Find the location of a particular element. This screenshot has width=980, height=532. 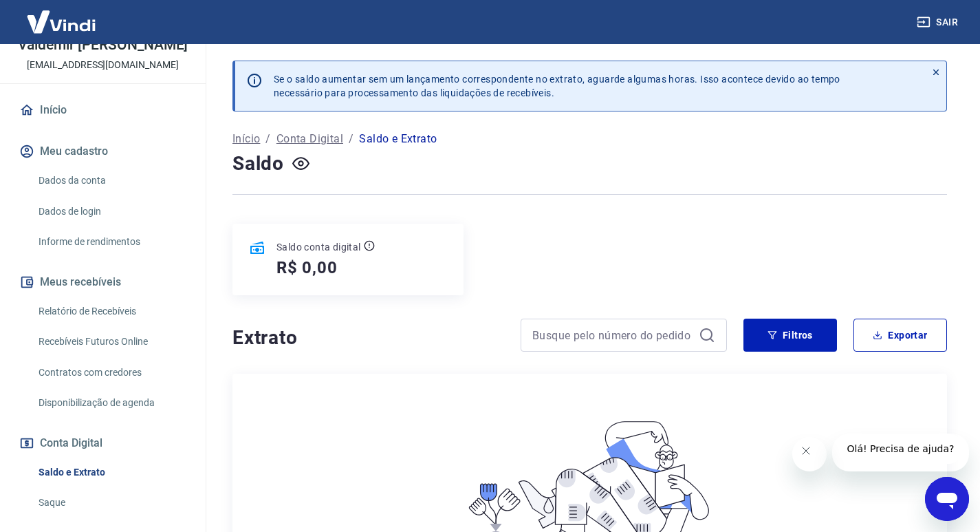

input: Busque pelo número do pedido is located at coordinates (613, 335).